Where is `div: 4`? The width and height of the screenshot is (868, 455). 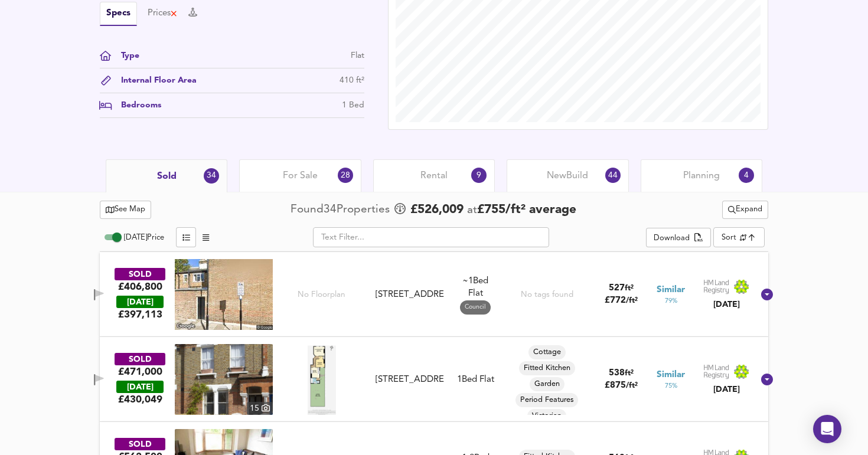
div: 4 is located at coordinates (746, 175).